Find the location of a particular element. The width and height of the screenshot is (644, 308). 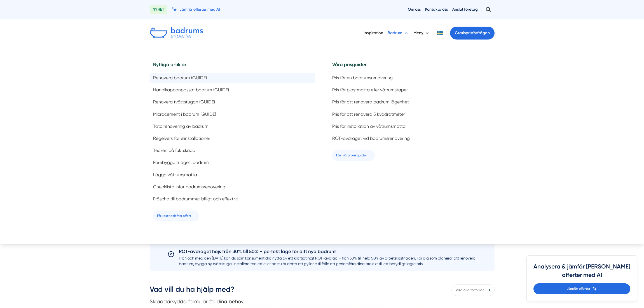

span: Jämför offerter is located at coordinates (579, 289).